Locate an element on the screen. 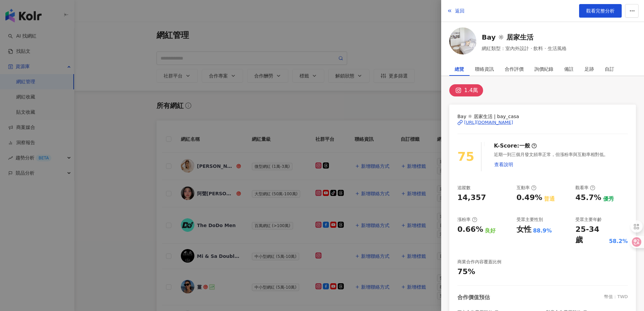 The image size is (644, 311). div: 觀看率 is located at coordinates (585, 188).